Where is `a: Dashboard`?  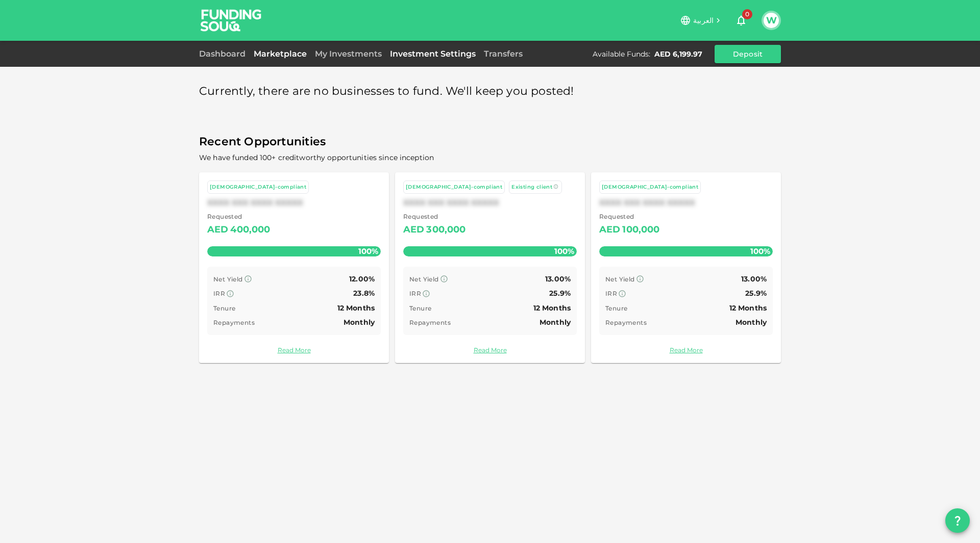 a: Dashboard is located at coordinates (224, 53).